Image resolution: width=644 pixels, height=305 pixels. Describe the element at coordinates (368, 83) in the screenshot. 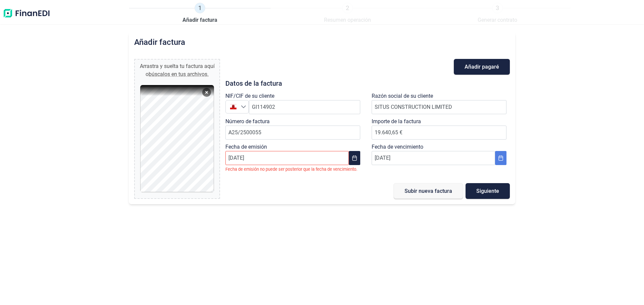

I see `h3: Datos de la factura` at that location.